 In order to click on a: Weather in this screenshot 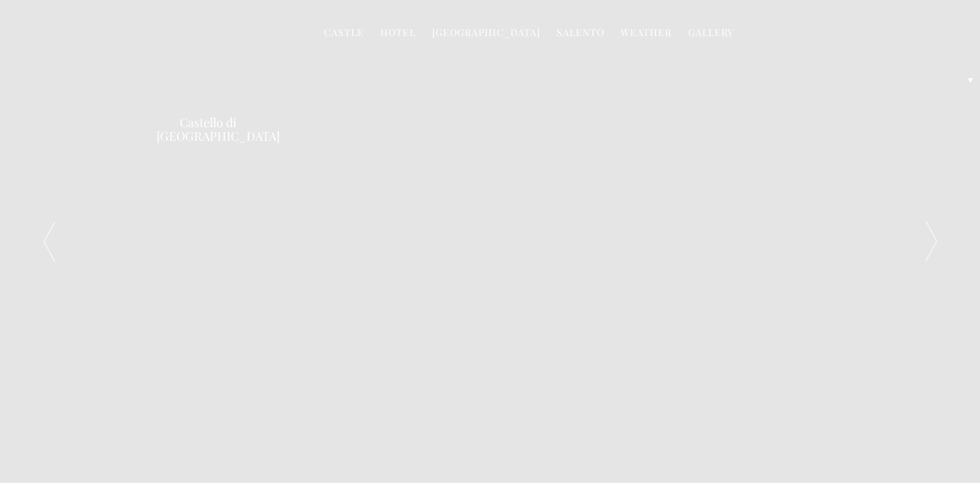, I will do `click(646, 33)`.